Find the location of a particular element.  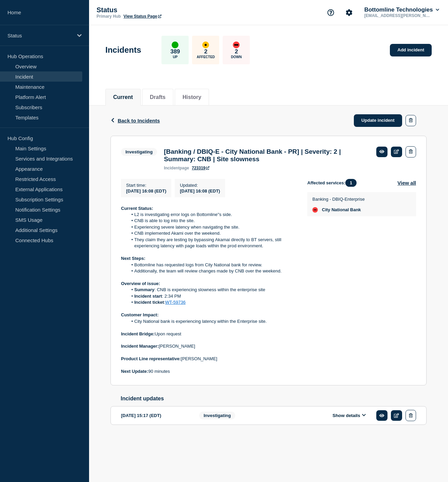

a: 723319 is located at coordinates (200, 168).